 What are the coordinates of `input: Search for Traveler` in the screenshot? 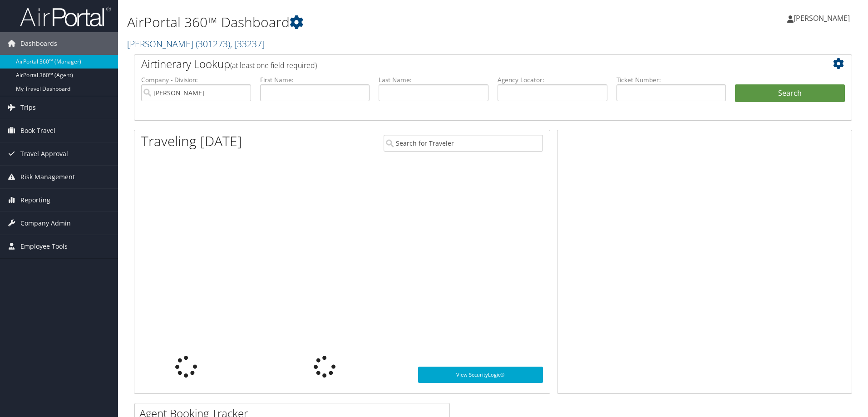 It's located at (463, 143).